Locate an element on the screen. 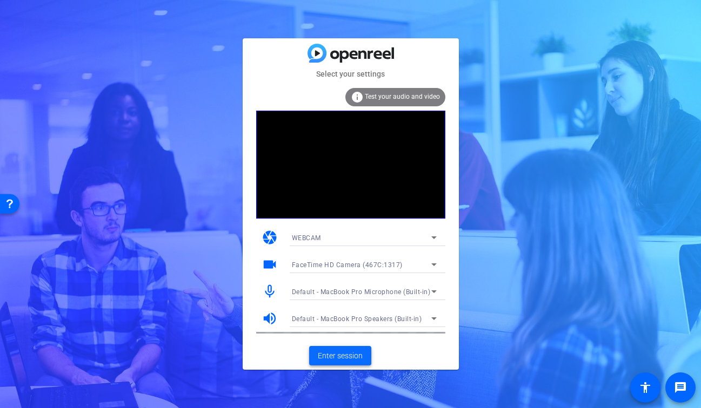  mat-icon: info is located at coordinates (357, 97).